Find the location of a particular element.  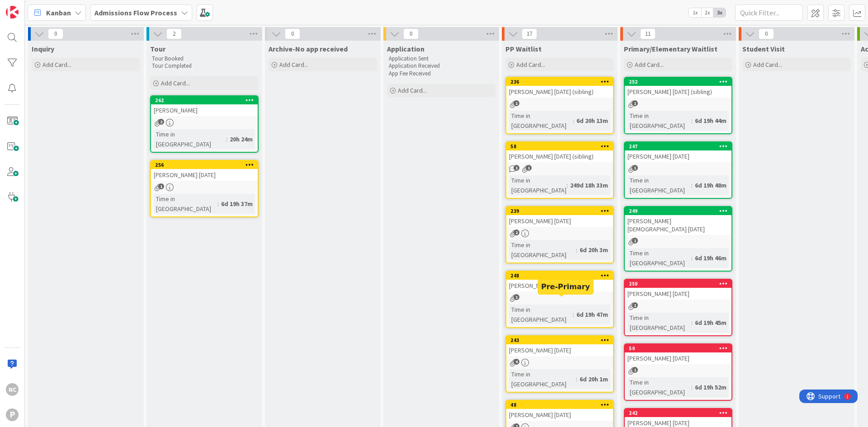

div: 6d 19h 45m is located at coordinates (710, 323).